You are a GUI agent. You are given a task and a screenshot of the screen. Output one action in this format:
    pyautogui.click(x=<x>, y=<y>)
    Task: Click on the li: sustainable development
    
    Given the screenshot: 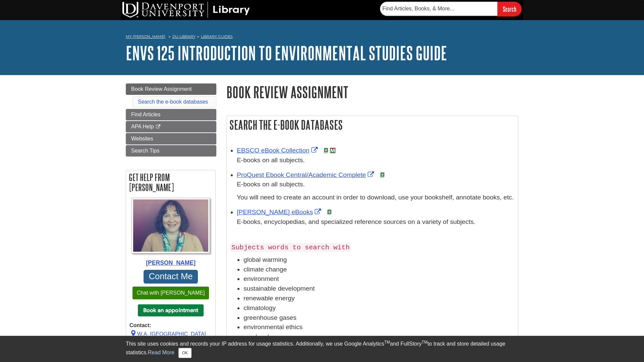 What is the action you would take?
    pyautogui.click(x=379, y=288)
    